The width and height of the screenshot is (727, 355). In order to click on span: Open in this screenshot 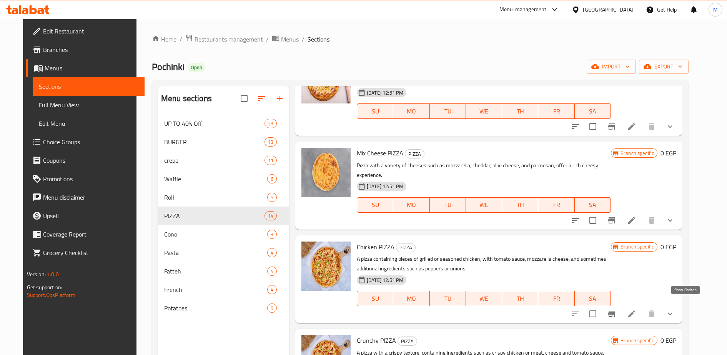, I will do `click(197, 67)`.